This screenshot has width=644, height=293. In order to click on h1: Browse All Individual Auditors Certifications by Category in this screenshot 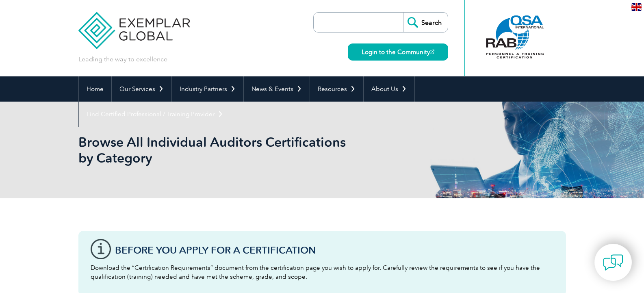, I will do `click(234, 150)`.